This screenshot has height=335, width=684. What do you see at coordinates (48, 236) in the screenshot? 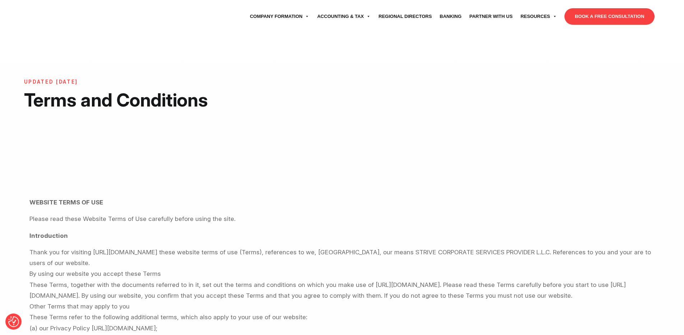
I see `strong: Introduction` at bounding box center [48, 236].